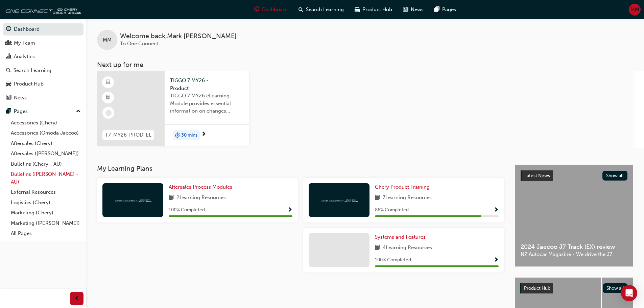 Image resolution: width=644 pixels, height=308 pixels. What do you see at coordinates (32, 70) in the screenshot?
I see `div: Search Learning` at bounding box center [32, 70].